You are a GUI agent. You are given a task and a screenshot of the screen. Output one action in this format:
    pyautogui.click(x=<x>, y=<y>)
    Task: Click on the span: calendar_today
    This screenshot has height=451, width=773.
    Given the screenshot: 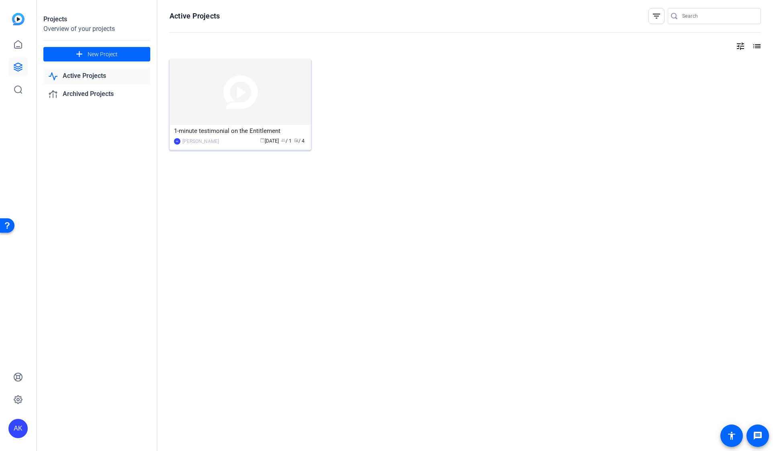 What is the action you would take?
    pyautogui.click(x=262, y=140)
    